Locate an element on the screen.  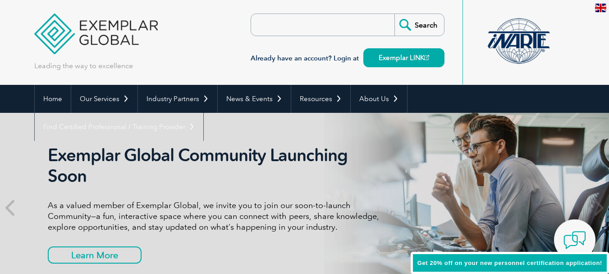
a: About Us is located at coordinates (379, 99).